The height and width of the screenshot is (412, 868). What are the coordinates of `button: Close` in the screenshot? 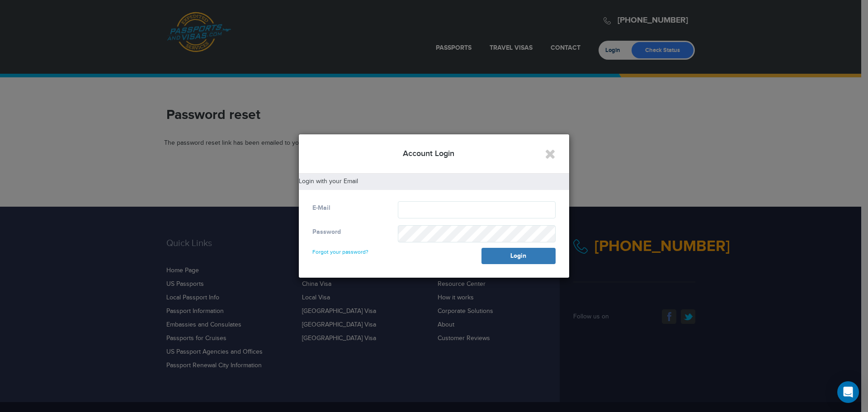 It's located at (551, 154).